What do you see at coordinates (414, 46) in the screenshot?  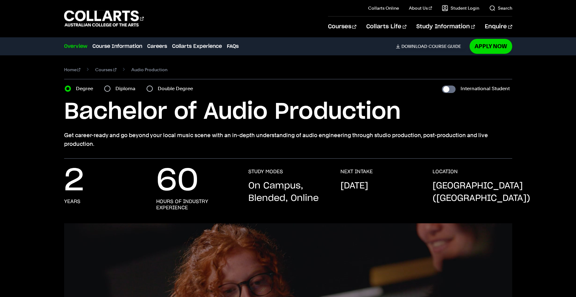 I see `span: Download` at bounding box center [414, 46].